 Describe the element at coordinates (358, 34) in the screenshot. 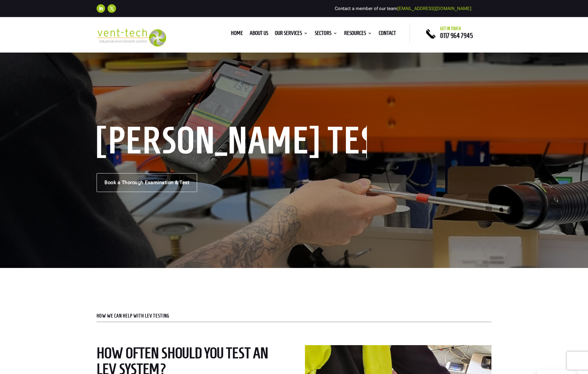

I see `a: Resources` at that location.